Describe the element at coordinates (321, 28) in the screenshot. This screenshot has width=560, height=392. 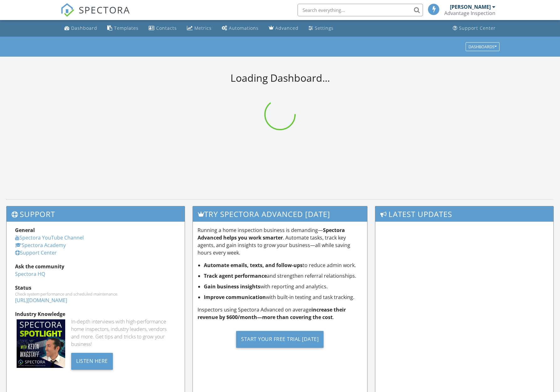
I see `a: Settings` at that location.